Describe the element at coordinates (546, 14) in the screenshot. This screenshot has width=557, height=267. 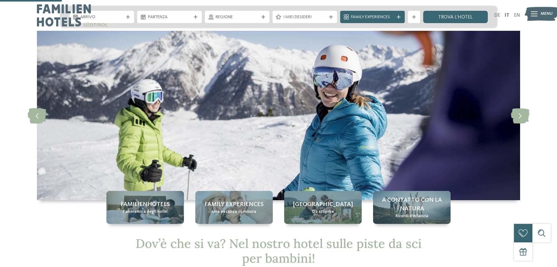
I see `span: Menu` at that location.